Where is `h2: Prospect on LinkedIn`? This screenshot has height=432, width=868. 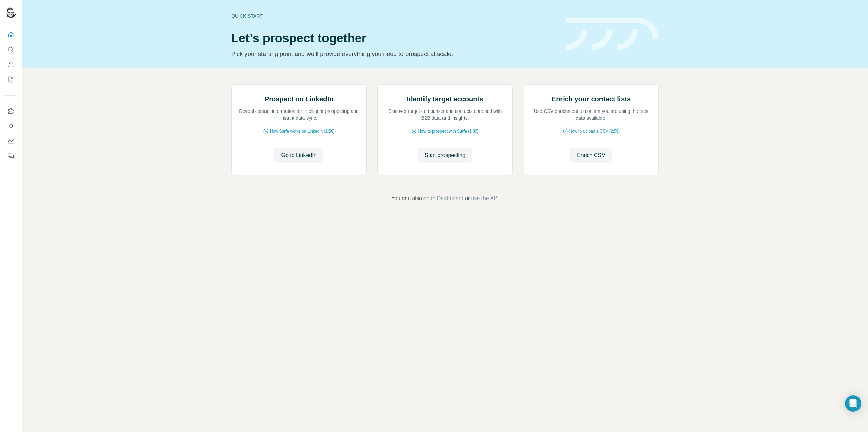
h2: Prospect on LinkedIn is located at coordinates (299, 99).